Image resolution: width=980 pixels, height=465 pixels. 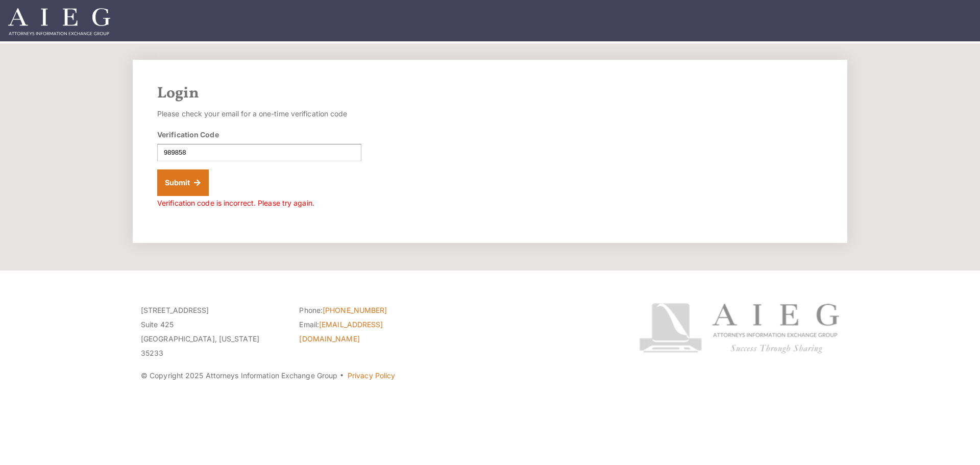 I want to click on p: © Copyright 2025 Attorneys Information Exchange Group, so click(x=370, y=375).